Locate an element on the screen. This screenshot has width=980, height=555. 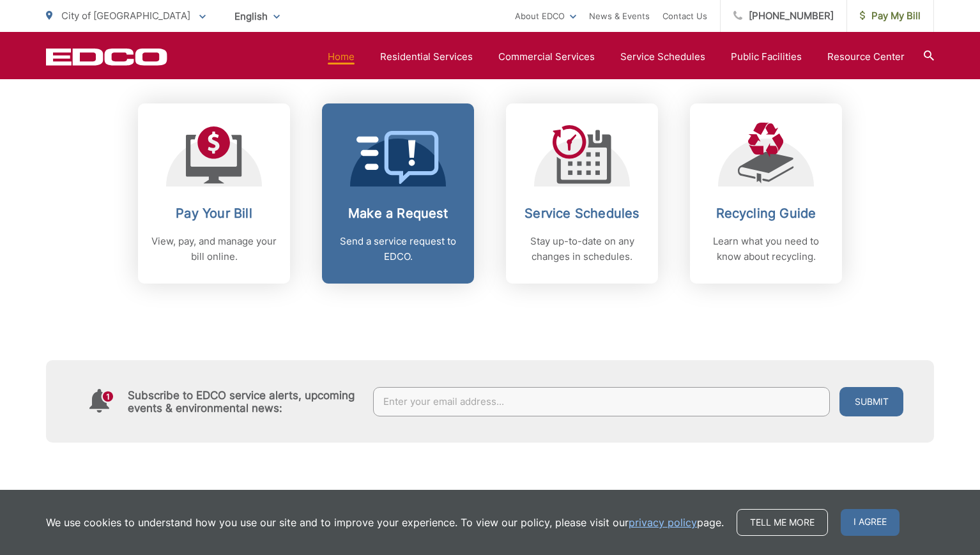
a: Public Facilities is located at coordinates (766, 57).